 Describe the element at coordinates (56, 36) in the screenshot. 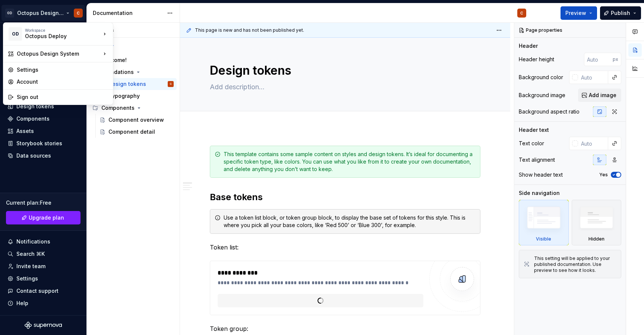

I see `div: Octopus Deploy` at that location.